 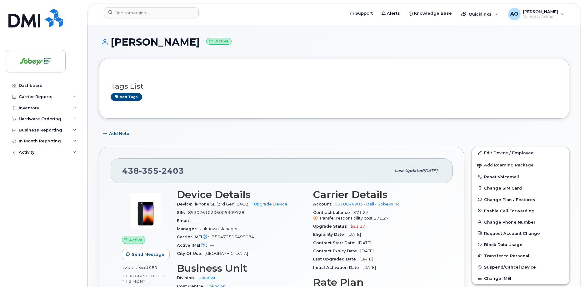 What do you see at coordinates (358, 226) in the screenshot?
I see `span: $21.27` at bounding box center [358, 226].